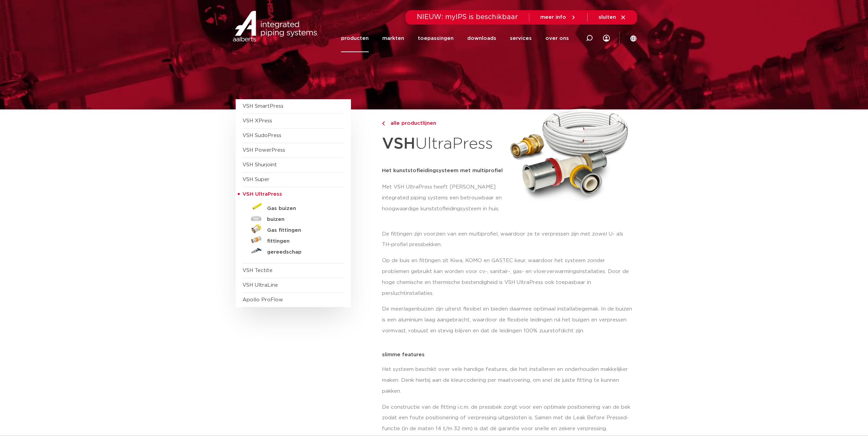 The width and height of the screenshot is (868, 436). I want to click on span: VSH UltraPress, so click(263, 195).